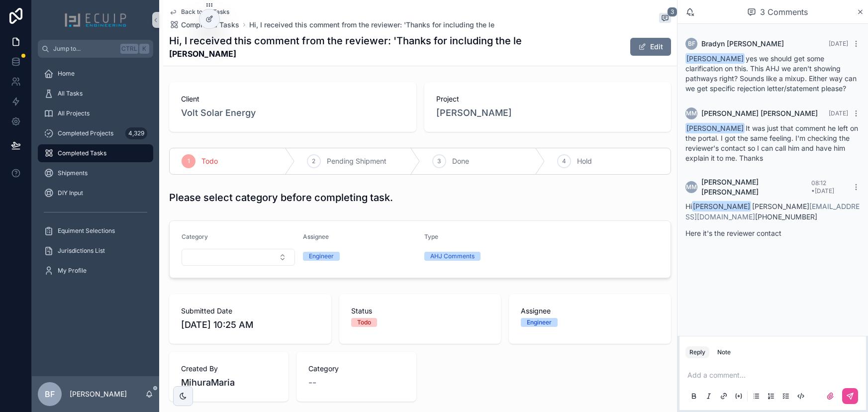 This screenshot has height=412, width=868. What do you see at coordinates (547, 99) in the screenshot?
I see `span: Project` at bounding box center [547, 99].